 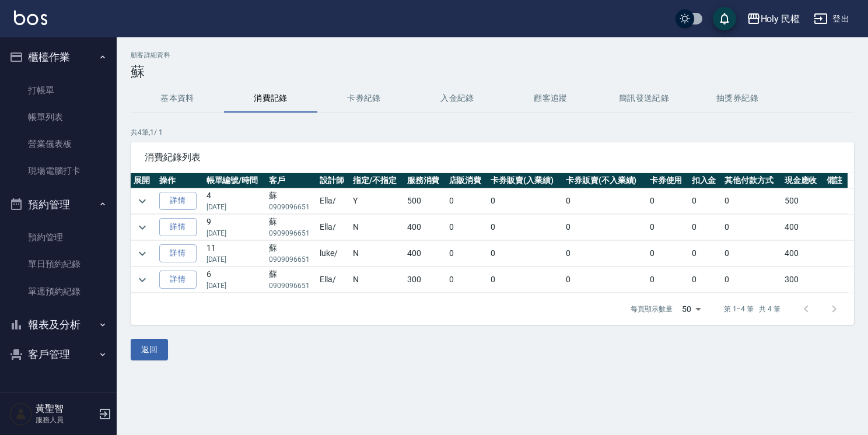 What do you see at coordinates (752, 309) in the screenshot?
I see `p: 第 1–4 筆 共 4 筆` at bounding box center [752, 309].